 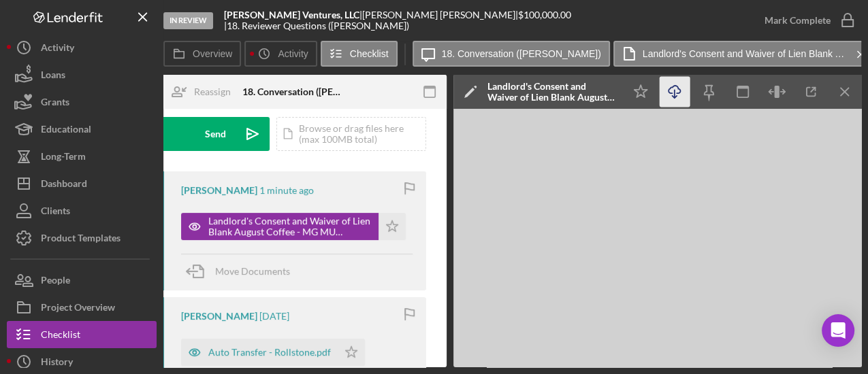 I want to click on time: 2025-08-14 14:22, so click(x=286, y=191).